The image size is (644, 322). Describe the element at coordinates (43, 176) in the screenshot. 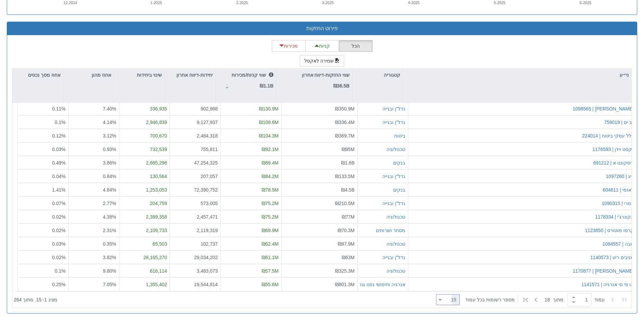

I see `div: 0.04%` at that location.